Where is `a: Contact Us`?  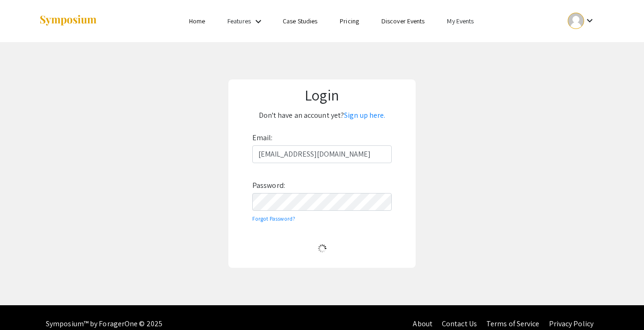
a: Contact Us is located at coordinates (459, 323).